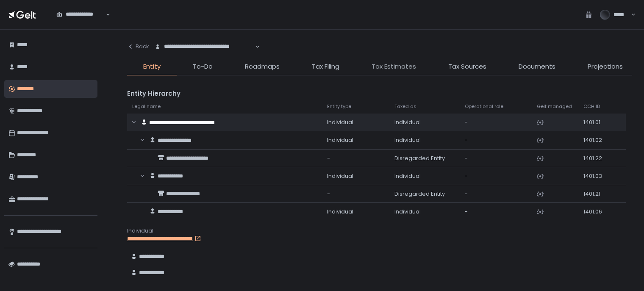 Image resolution: width=644 pixels, height=291 pixels. I want to click on div: 1401.02, so click(597, 140).